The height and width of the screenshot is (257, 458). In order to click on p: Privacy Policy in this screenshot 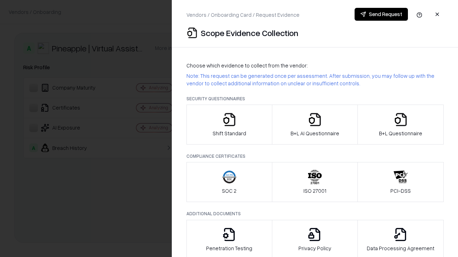, I will do `click(315, 249)`.